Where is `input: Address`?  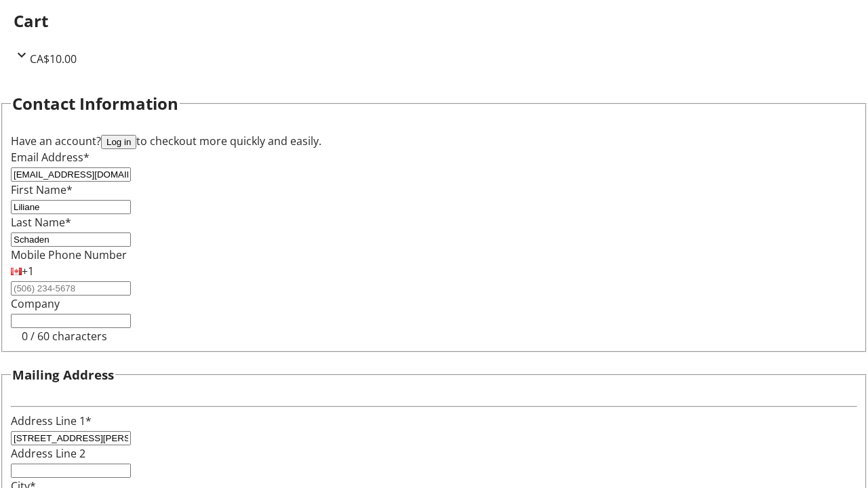
input: Address is located at coordinates (71, 438).